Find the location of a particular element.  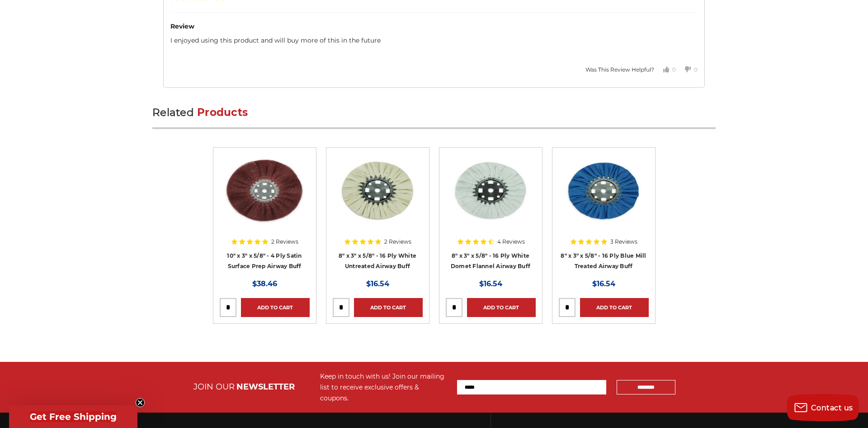

a: 8" x 3" x 5/8" - 16 Ply White Domet Flannel Airway Buff is located at coordinates (491, 260).